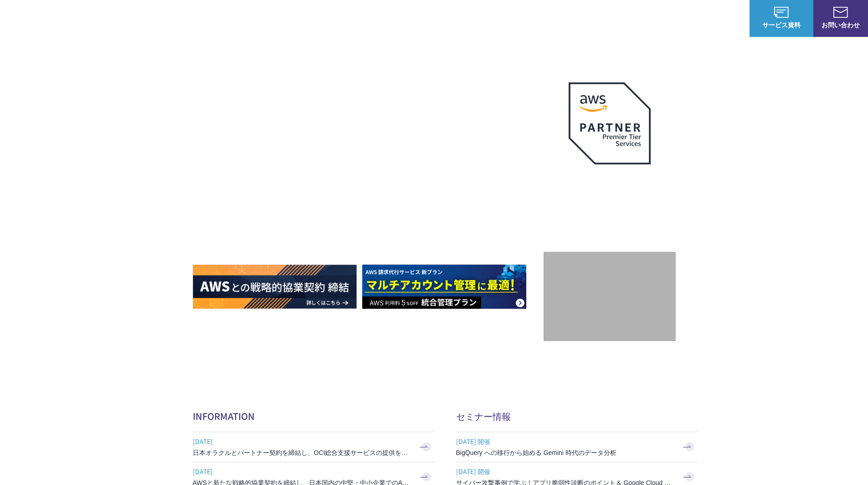  I want to click on h3: BigQuery への移行から始める Gemini 時代のデータ分析, so click(566, 453).